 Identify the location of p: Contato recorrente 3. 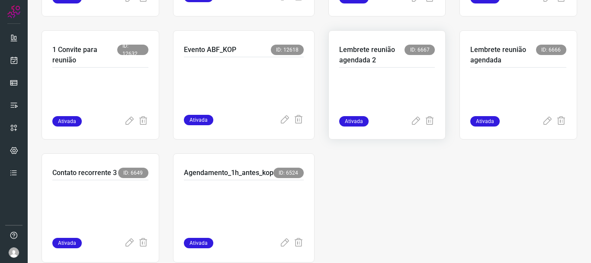
(84, 173).